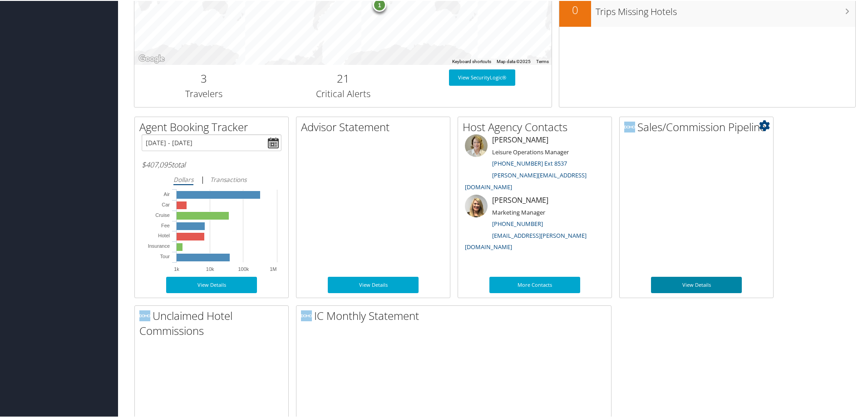  Describe the element at coordinates (537, 126) in the screenshot. I see `h2: Host Agency Contacts` at that location.